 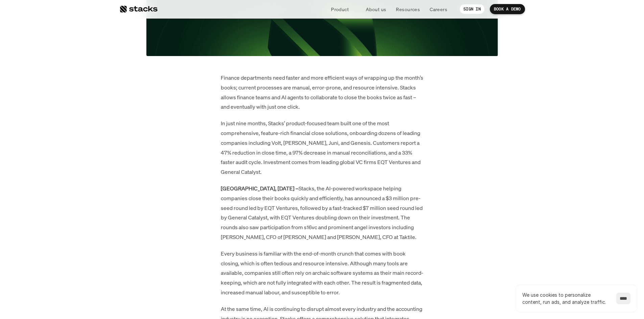 What do you see at coordinates (439, 9) in the screenshot?
I see `a: Careers` at bounding box center [439, 9].